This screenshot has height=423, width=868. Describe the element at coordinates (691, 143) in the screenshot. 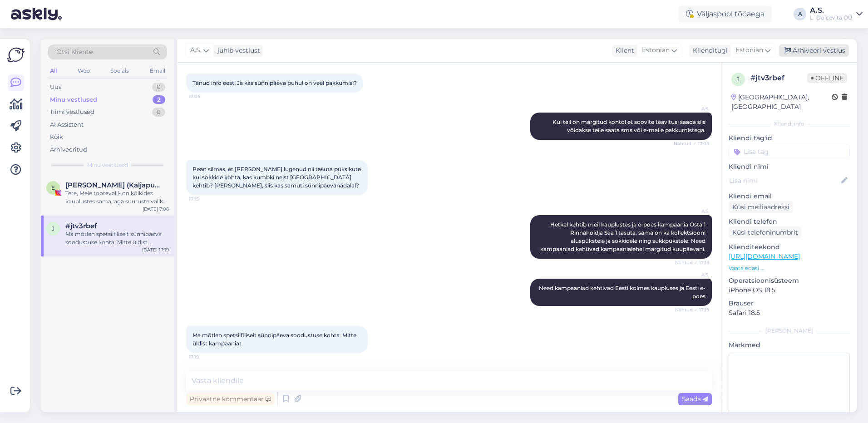

I see `span: Nähtud ✓ 17:08` at that location.